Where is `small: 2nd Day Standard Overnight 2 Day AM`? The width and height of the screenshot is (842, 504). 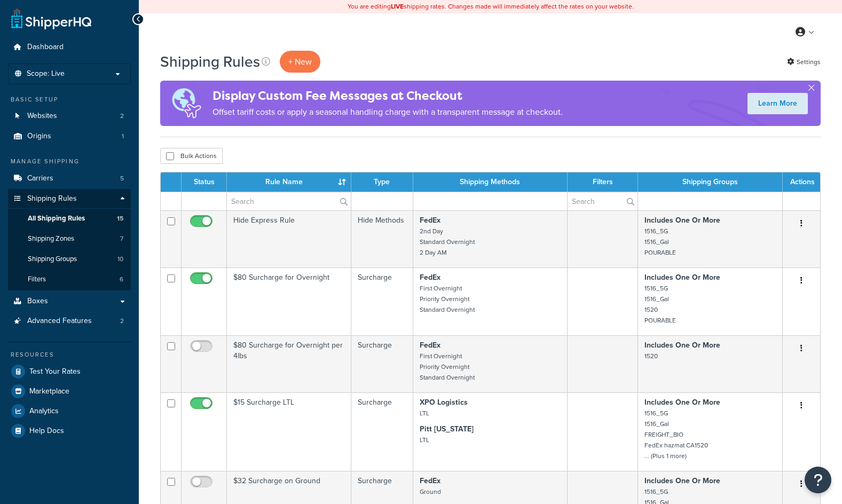 small: 2nd Day Standard Overnight 2 Day AM is located at coordinates (447, 242).